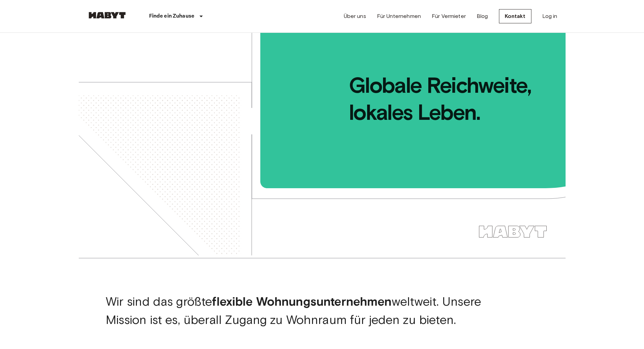  What do you see at coordinates (550, 16) in the screenshot?
I see `a: Log in` at bounding box center [550, 16].